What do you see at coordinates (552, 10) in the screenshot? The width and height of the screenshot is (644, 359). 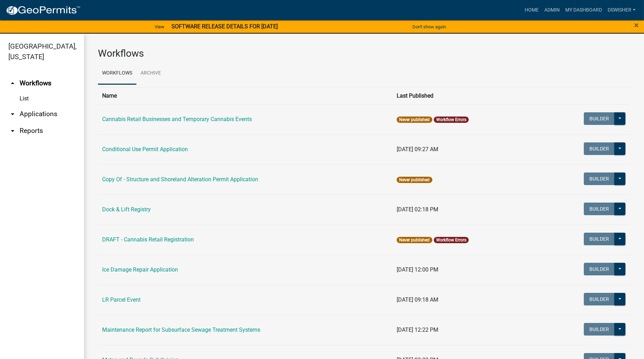 I see `a: Admin` at bounding box center [552, 10].